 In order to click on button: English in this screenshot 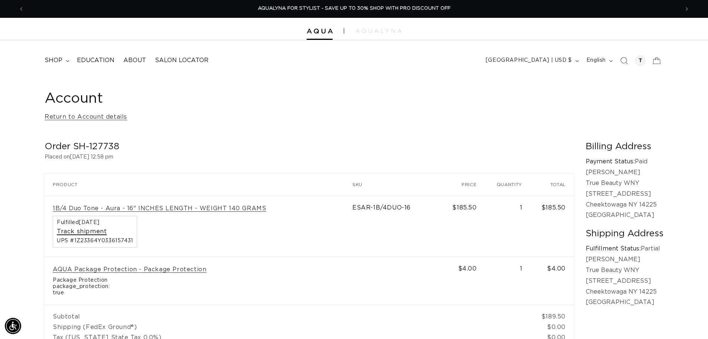, I will do `click(599, 61)`.